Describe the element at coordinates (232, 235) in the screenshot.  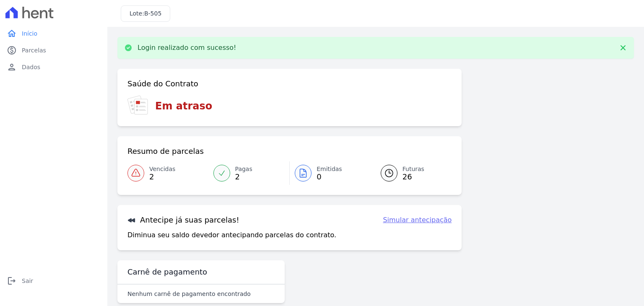
I see `p: Diminua seu saldo devedor antecipando parcelas do contrato.` at that location.